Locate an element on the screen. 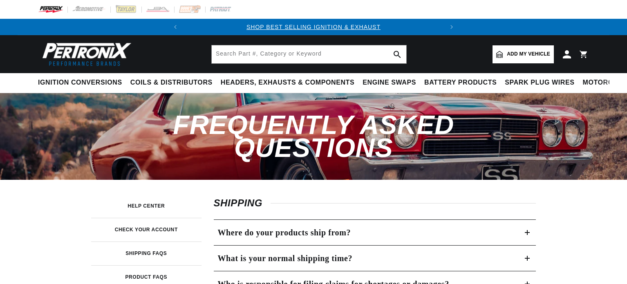 This screenshot has width=627, height=284. h3: Help Center is located at coordinates (146, 206).